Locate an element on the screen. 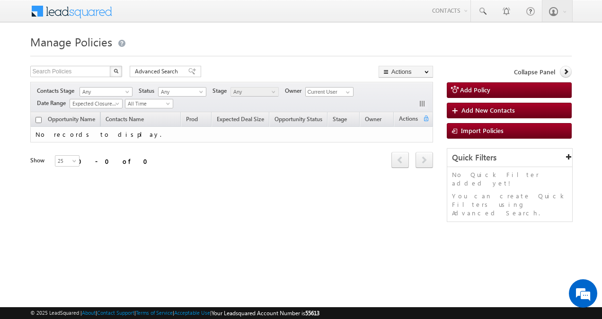  span: All Time is located at coordinates (148, 104).